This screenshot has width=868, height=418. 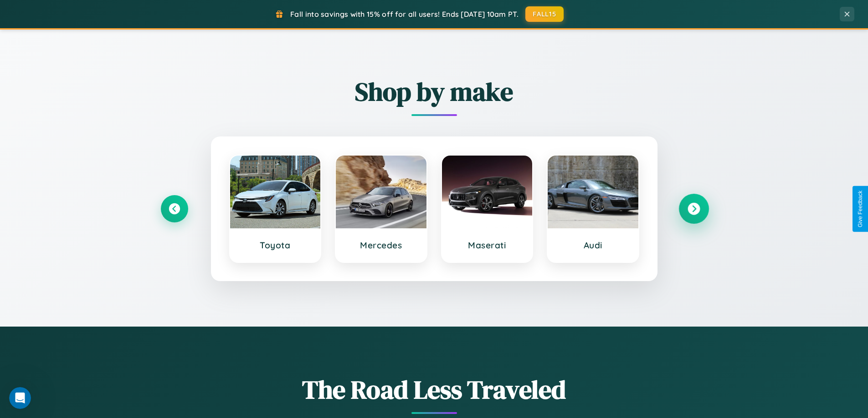 What do you see at coordinates (275, 246) in the screenshot?
I see `h3: Toyota` at bounding box center [275, 246].